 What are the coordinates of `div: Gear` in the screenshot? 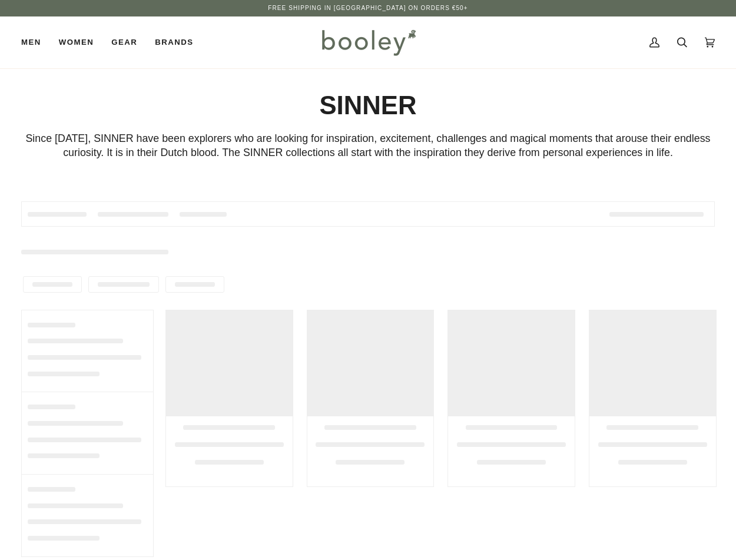 It's located at (124, 43).